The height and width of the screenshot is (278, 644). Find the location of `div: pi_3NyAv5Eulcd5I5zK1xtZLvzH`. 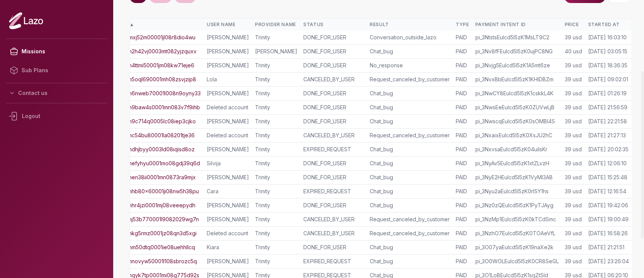

div: pi_3NyAv5Eulcd5I5zK1xtZLvzH is located at coordinates (517, 163).